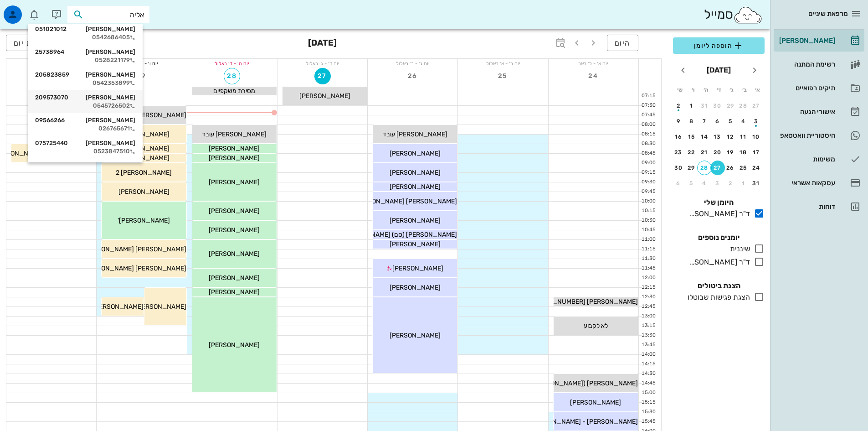  What do you see at coordinates (679, 106) in the screenshot?
I see `button: 2` at bounding box center [679, 106].